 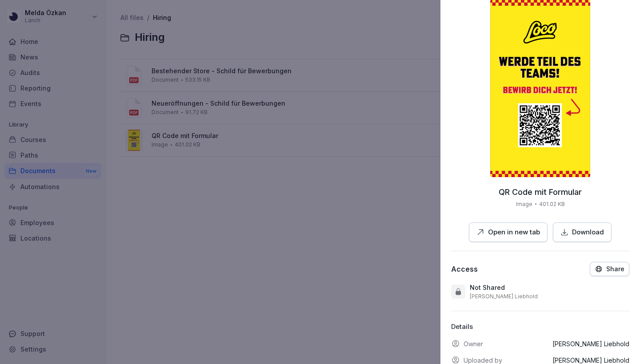 What do you see at coordinates (464, 269) in the screenshot?
I see `div: Access` at bounding box center [464, 269].